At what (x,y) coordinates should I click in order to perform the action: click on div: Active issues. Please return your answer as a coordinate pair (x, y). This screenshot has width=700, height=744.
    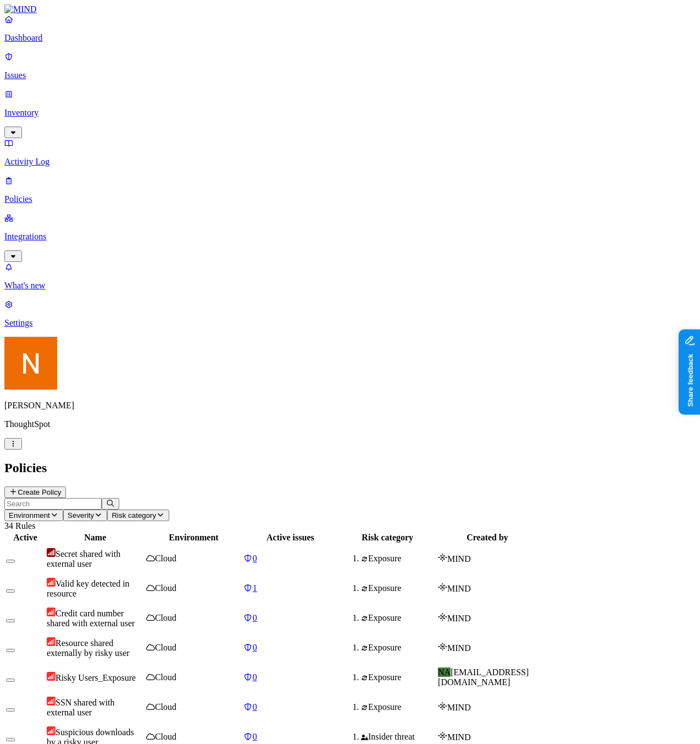
    Looking at the image, I should click on (290, 537).